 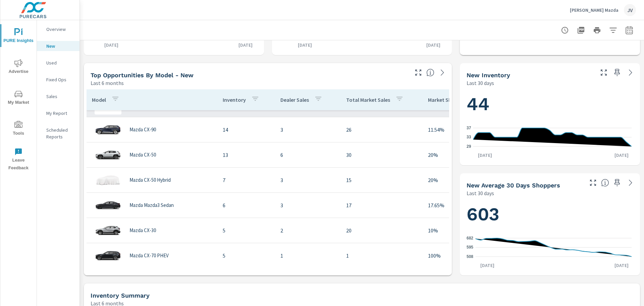 I want to click on div: Scheduled Reports, so click(x=58, y=133).